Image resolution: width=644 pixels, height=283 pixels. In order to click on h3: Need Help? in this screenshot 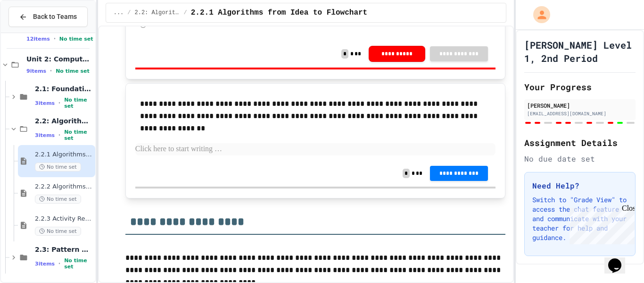, I will do `click(579, 185)`.